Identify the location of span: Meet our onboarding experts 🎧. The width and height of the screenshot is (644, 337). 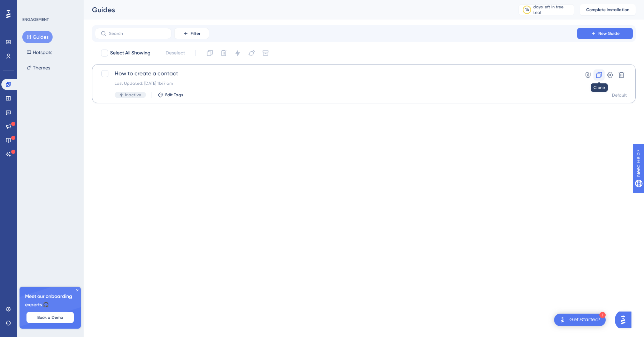
(50, 300).